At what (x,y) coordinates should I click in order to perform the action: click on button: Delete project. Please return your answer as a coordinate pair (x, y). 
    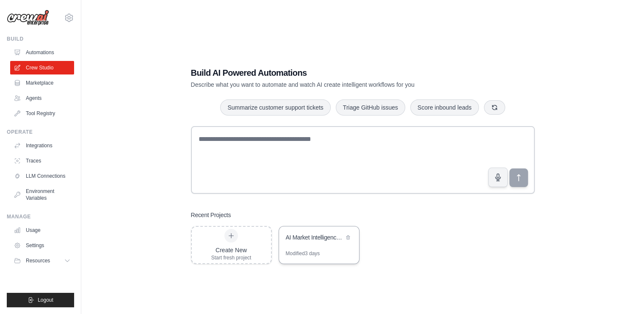
    Looking at the image, I should click on (348, 238).